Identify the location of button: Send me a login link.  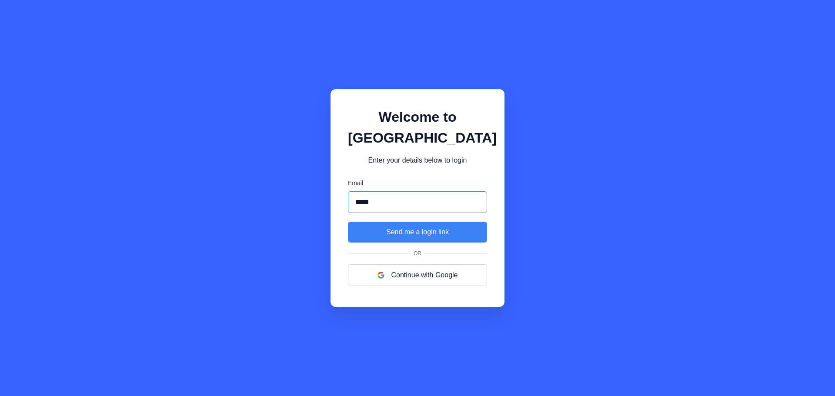
(417, 232).